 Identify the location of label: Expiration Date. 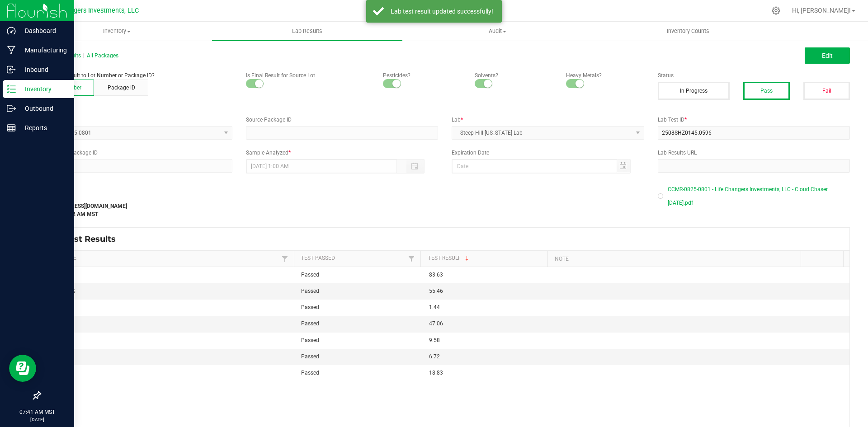
(548, 153).